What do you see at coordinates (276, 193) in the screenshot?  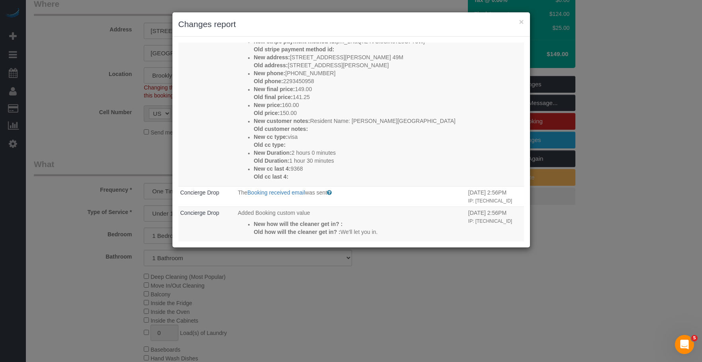 I see `a: Booking received email` at bounding box center [276, 193].